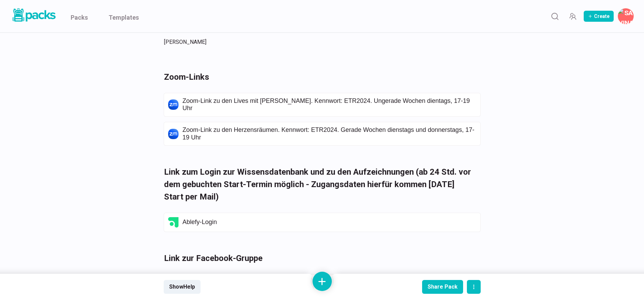 The width and height of the screenshot is (644, 300). I want to click on img: Packs logo, so click(34, 15).